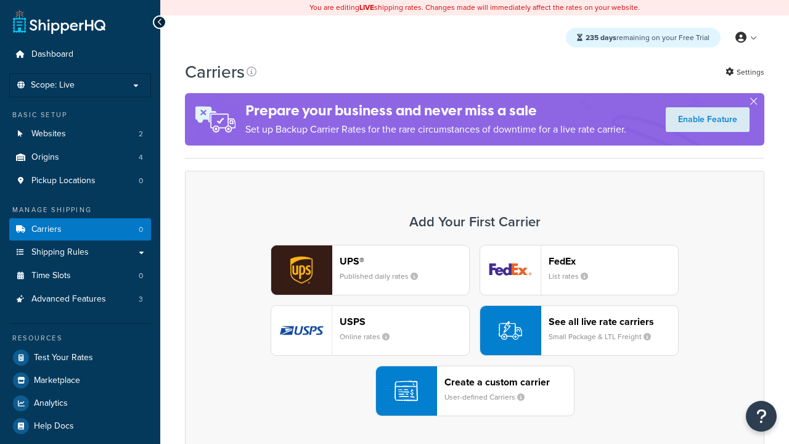 The image size is (789, 444). What do you see at coordinates (51, 403) in the screenshot?
I see `span: Analytics` at bounding box center [51, 403].